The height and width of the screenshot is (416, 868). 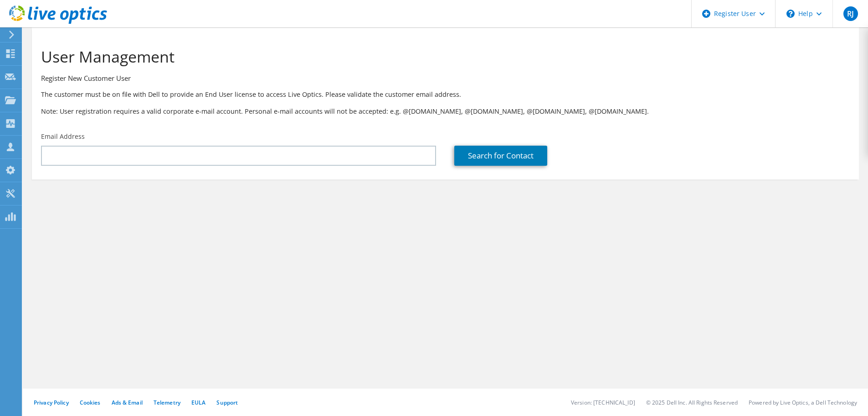 I want to click on p: The customer must be on file with Dell to provide an End User license to access Live Optics. Plea..., so click(x=445, y=95).